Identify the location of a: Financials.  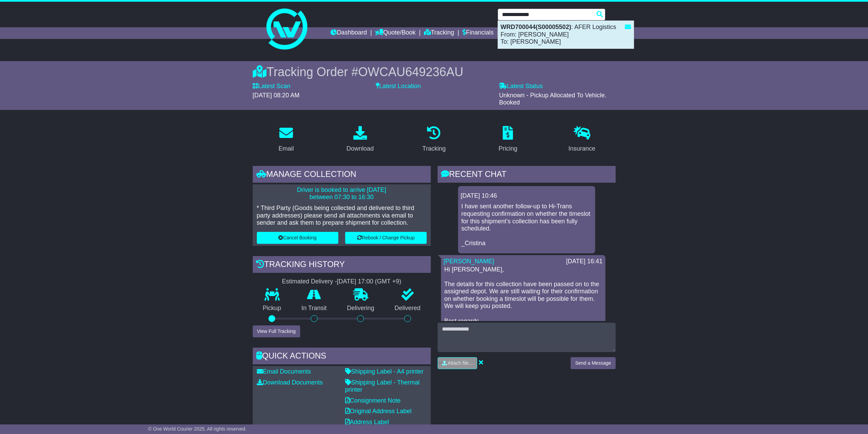
(478, 33).